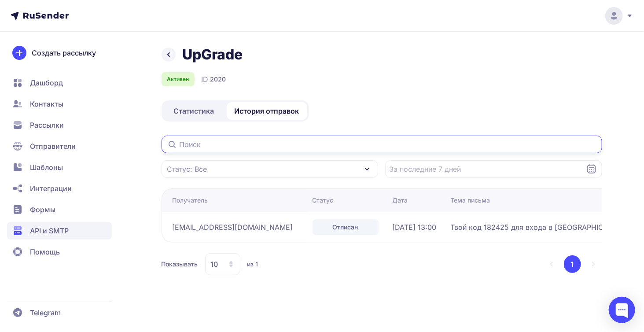 Image resolution: width=644 pixels, height=332 pixels. Describe the element at coordinates (267, 111) in the screenshot. I see `span: История отправок` at that location.